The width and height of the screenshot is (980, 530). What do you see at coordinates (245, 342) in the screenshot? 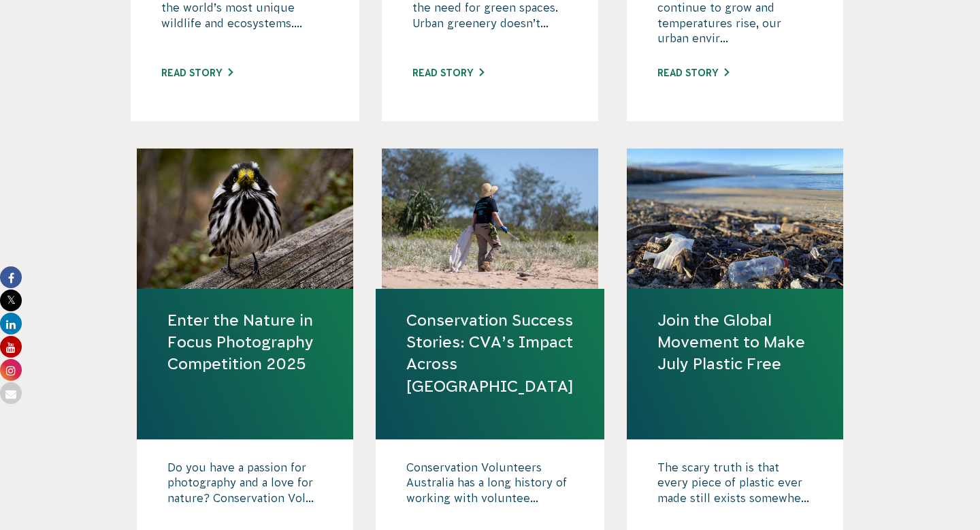
I see `a: Enter the Nature in Focus Photography Competition 2025` at bounding box center [245, 342].